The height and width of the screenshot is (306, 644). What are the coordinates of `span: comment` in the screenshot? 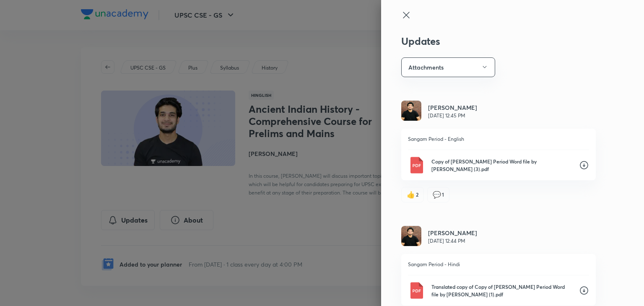 It's located at (437, 195).